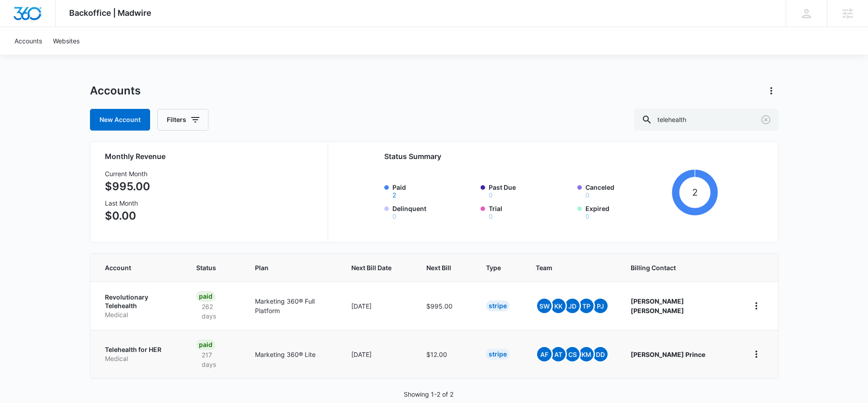  What do you see at coordinates (115, 90) in the screenshot?
I see `h1: Accounts` at bounding box center [115, 90].